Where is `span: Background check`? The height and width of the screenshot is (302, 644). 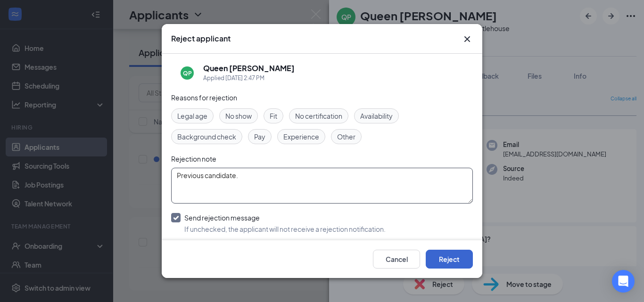
span: Background check is located at coordinates (206, 137).